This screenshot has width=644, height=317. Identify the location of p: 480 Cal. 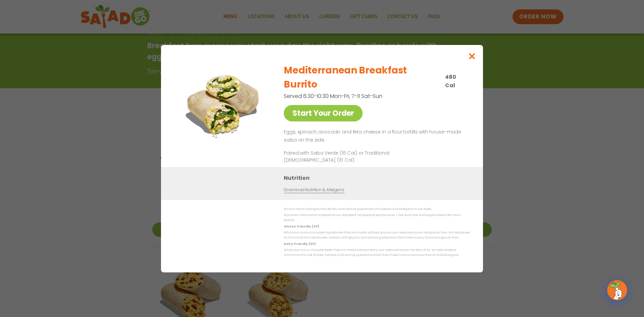
(456, 81).